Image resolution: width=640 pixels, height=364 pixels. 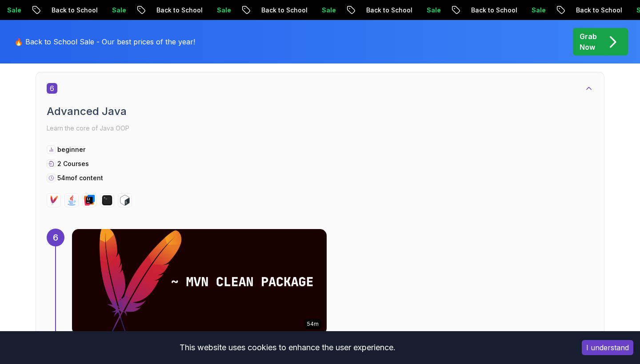 What do you see at coordinates (54, 200) in the screenshot?
I see `img: maven logo` at bounding box center [54, 200].